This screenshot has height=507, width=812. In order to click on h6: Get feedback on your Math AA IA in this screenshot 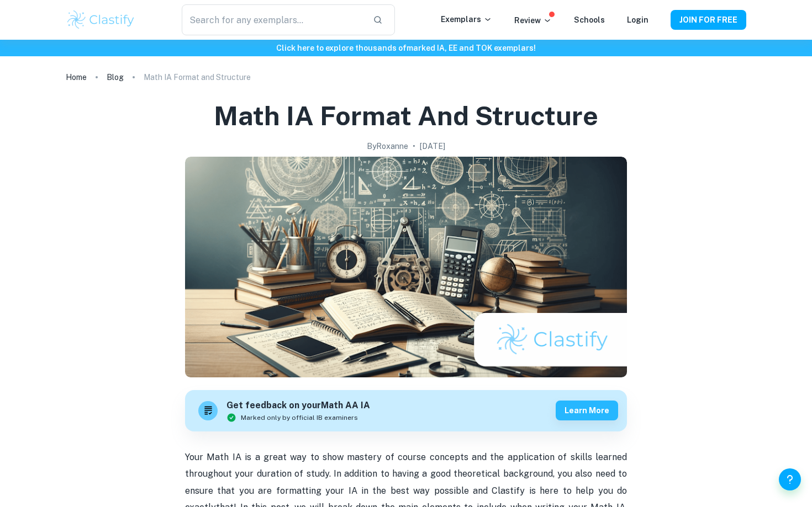, I will do `click(298, 406)`.